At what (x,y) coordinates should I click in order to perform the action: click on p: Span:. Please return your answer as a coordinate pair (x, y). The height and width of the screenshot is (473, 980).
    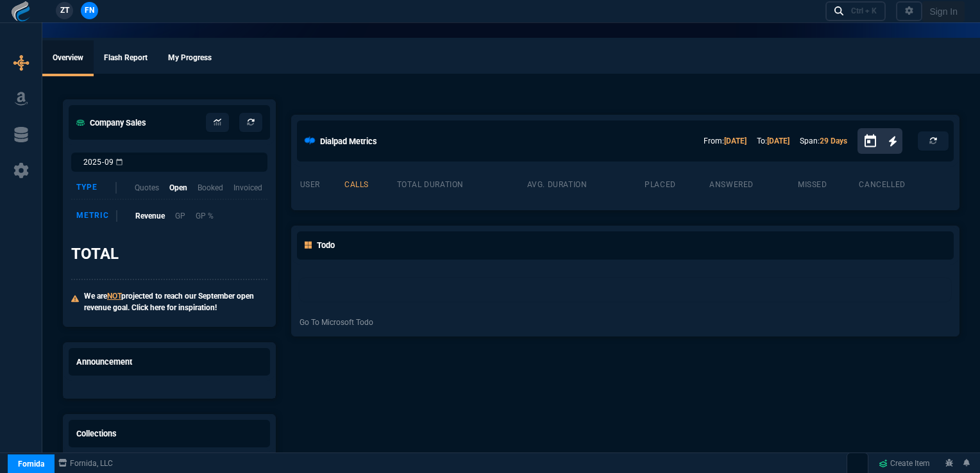
    Looking at the image, I should click on (824, 141).